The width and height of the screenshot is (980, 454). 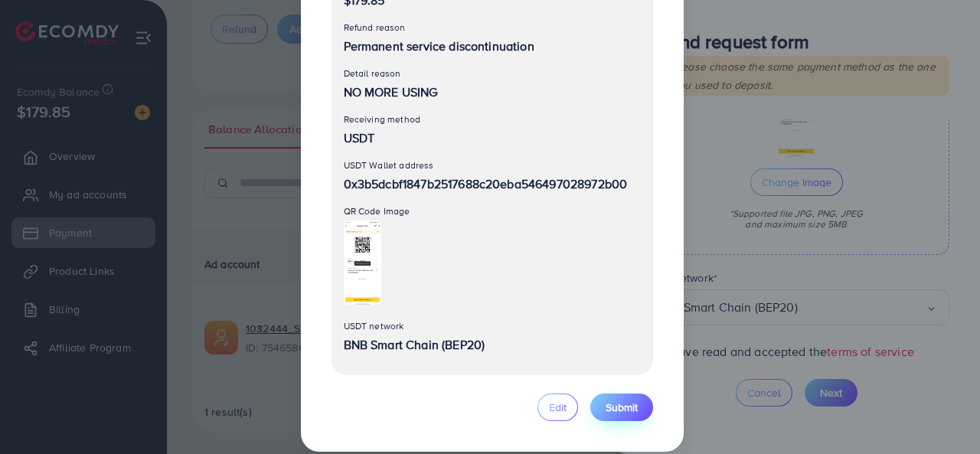 I want to click on button: Submit, so click(x=622, y=408).